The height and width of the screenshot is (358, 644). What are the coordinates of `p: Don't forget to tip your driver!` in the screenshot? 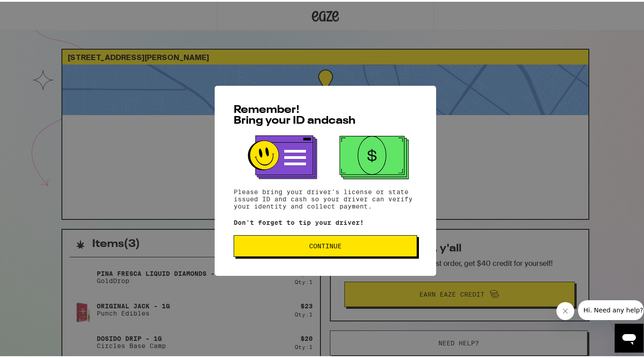 It's located at (325, 221).